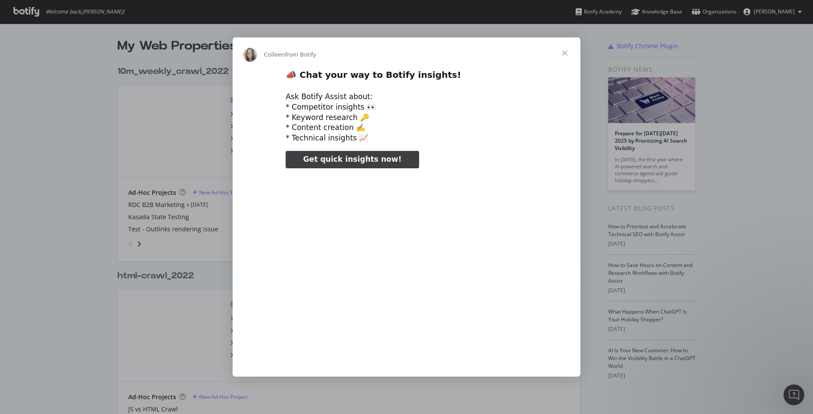 The width and height of the screenshot is (813, 414). Describe the element at coordinates (274, 54) in the screenshot. I see `span: Colleen` at that location.